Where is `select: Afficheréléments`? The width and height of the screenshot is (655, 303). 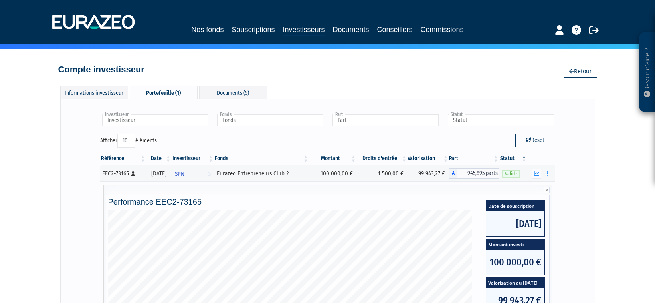
select: Afficheréléments is located at coordinates (126, 141).